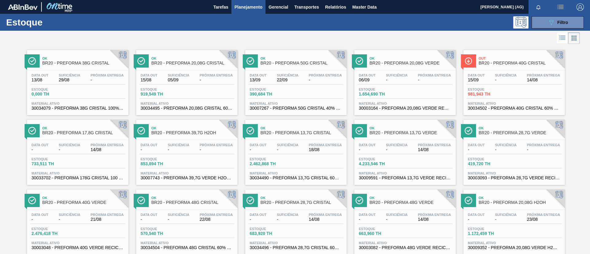  What do you see at coordinates (411, 133) in the screenshot?
I see `span: BR20 - PREFORMA 13,7G VERDE` at bounding box center [411, 133].